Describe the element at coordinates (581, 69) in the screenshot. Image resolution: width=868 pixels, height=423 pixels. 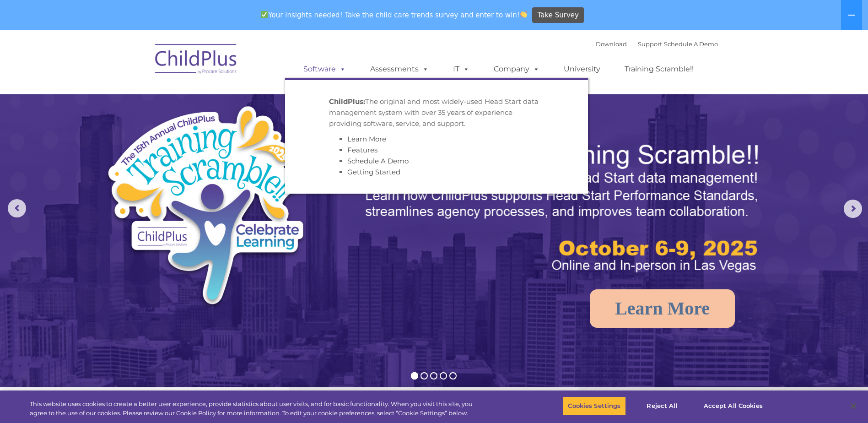
I see `a: University` at that location.